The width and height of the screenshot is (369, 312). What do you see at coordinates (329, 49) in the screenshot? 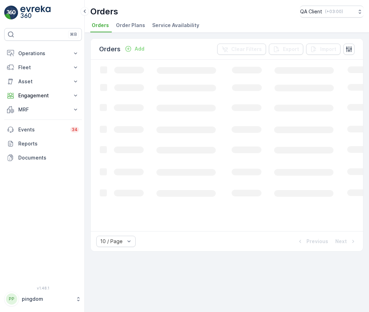
I see `p: Import` at bounding box center [329, 49].